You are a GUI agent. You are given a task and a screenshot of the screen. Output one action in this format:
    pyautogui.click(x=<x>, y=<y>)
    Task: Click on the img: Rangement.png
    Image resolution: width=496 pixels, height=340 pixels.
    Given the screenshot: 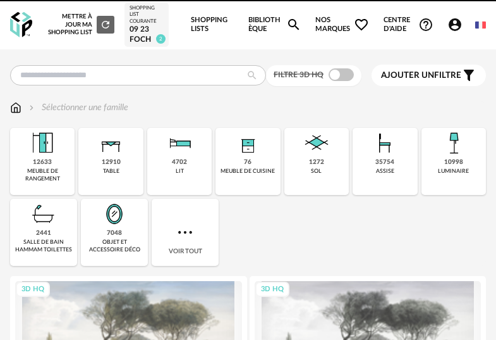 What is the action you would take?
    pyautogui.click(x=248, y=143)
    